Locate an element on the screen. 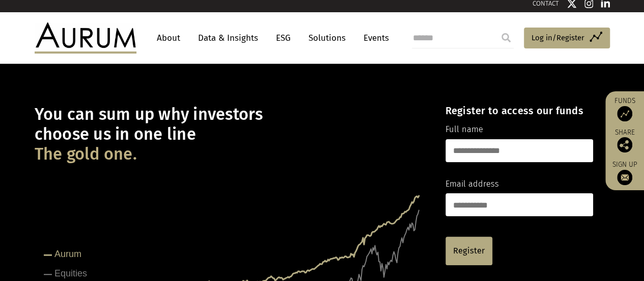 The height and width of the screenshot is (281, 644). a: About is located at coordinates (169, 37).